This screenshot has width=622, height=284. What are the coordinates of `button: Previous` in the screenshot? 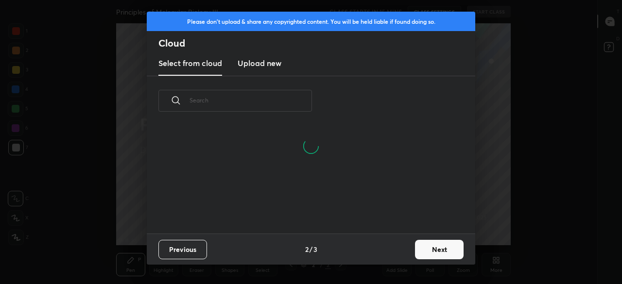 It's located at (183, 250).